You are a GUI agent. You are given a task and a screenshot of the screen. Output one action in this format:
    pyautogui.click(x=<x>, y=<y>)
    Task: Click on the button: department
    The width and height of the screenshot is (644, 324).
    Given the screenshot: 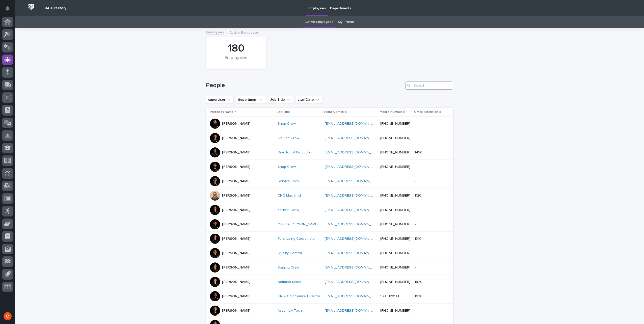 What is the action you would take?
    pyautogui.click(x=250, y=99)
    